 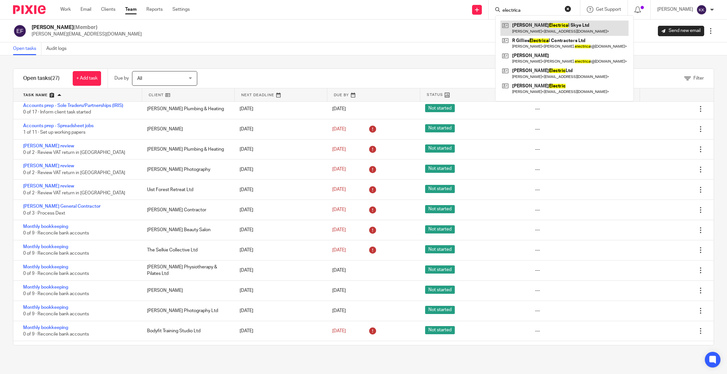 I want to click on span: 0 of 17 · Inform client task started, so click(x=57, y=112).